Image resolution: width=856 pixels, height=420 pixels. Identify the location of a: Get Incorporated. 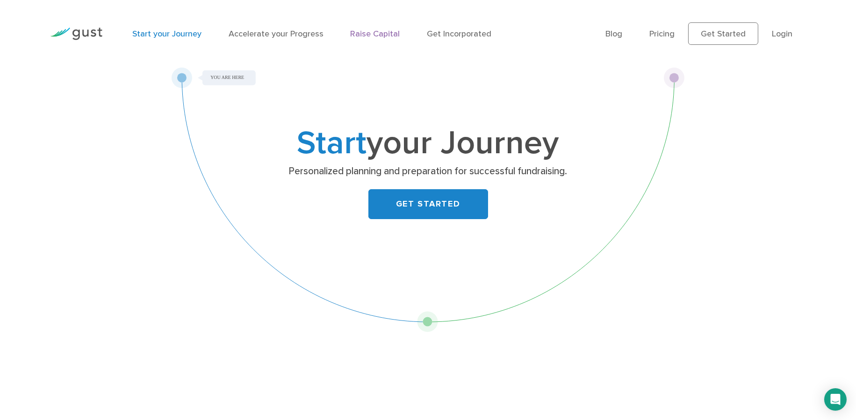
(460, 34).